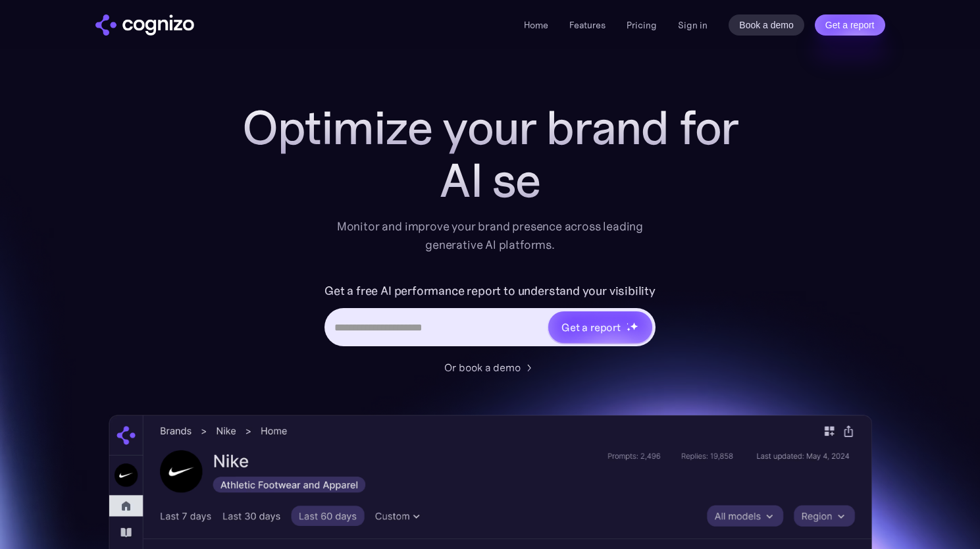 The width and height of the screenshot is (980, 549). What do you see at coordinates (490, 317) in the screenshot?
I see `form: Hero URL Input Form` at bounding box center [490, 317].